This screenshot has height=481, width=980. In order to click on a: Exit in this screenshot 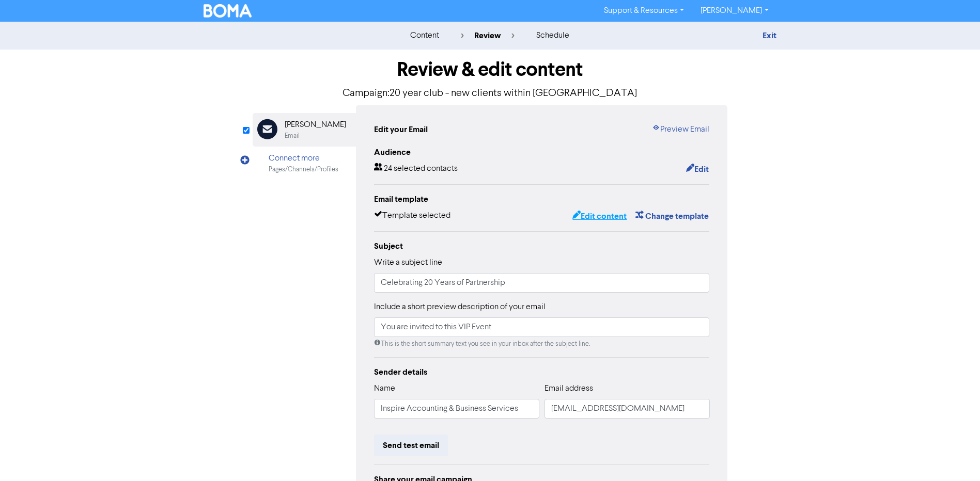, I will do `click(769, 35)`.